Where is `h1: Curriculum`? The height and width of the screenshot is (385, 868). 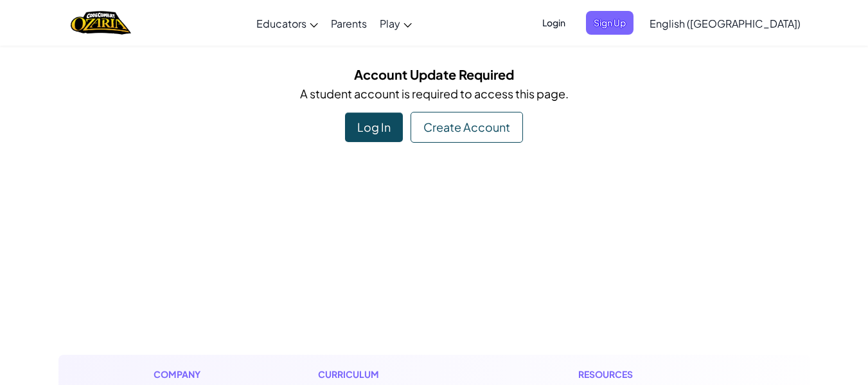 h1: Curriculum is located at coordinates (396, 374).